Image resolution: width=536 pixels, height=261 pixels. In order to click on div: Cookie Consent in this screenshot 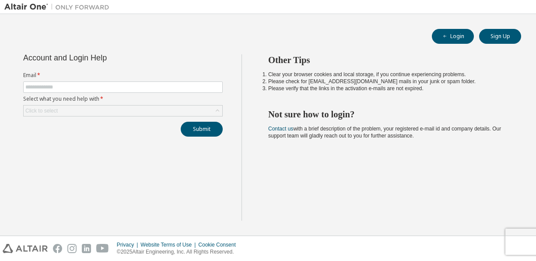, I will do `click(219, 245)`.